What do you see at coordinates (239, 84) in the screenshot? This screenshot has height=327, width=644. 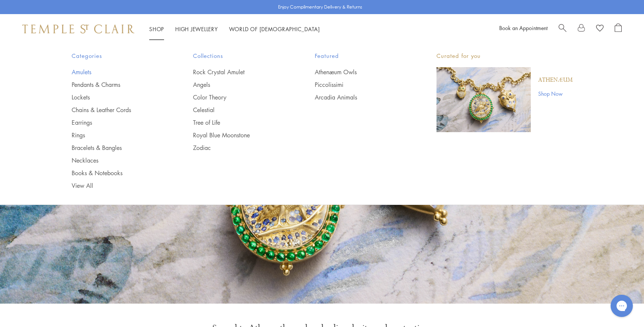 I see `a: Angels` at bounding box center [239, 84].